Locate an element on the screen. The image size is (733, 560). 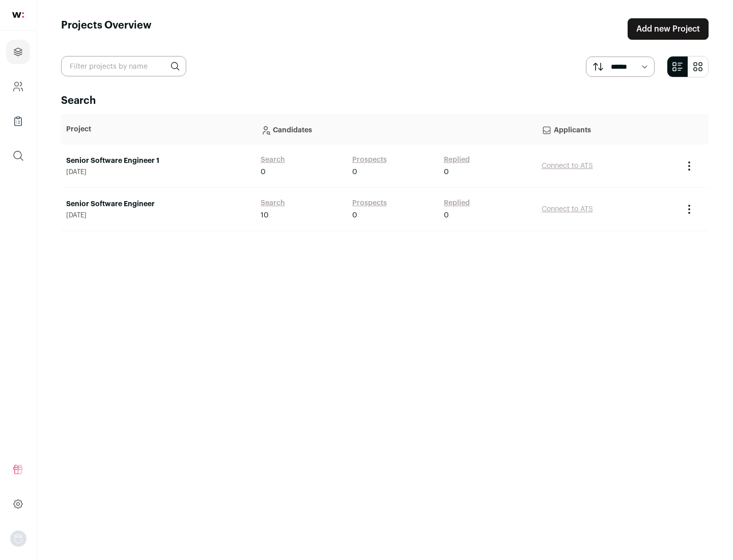
img: nopic.png is located at coordinates (19, 538).